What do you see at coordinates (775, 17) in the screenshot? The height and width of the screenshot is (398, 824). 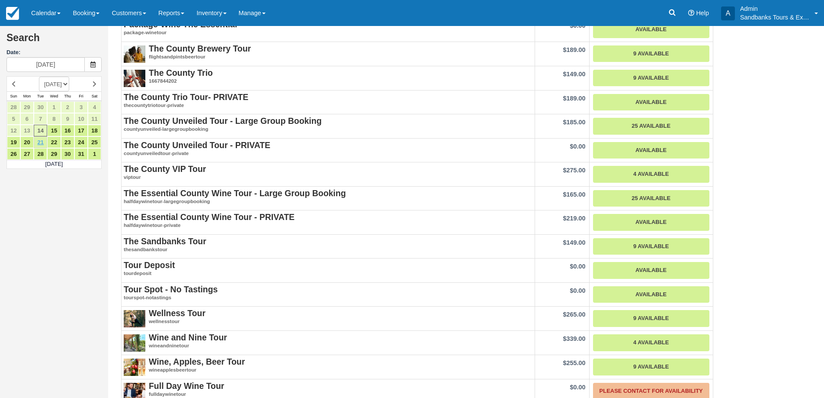 I see `p: Sandbanks Tours & Experiences` at bounding box center [775, 17].